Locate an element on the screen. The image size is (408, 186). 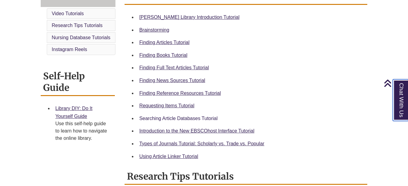
a: Finding Books Tutorial is located at coordinates (163, 55).